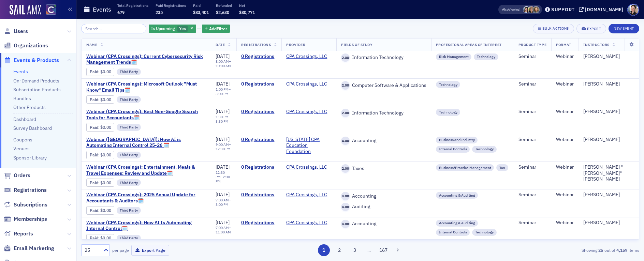 This screenshot has height=261, width=644. What do you see at coordinates (388, 85) in the screenshot?
I see `span: Computer Software & Applications` at bounding box center [388, 85].